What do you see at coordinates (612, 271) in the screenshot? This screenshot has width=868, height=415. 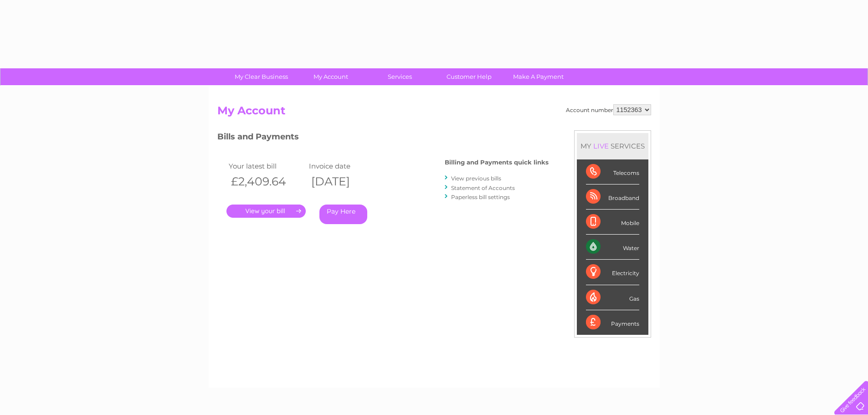 I see `div: Electricity` at bounding box center [612, 271].